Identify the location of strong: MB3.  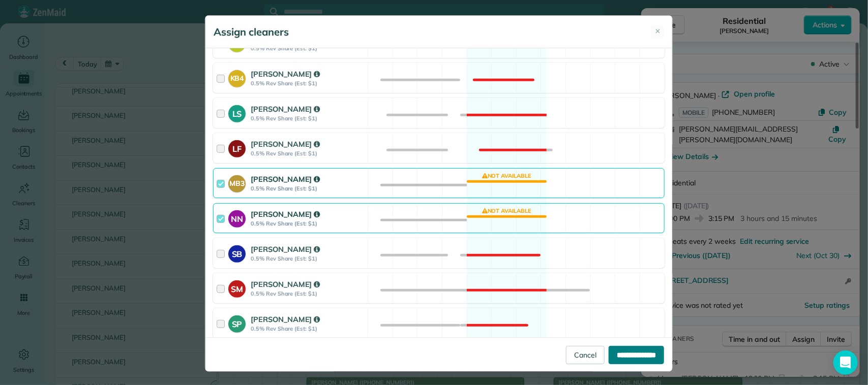
(237, 182).